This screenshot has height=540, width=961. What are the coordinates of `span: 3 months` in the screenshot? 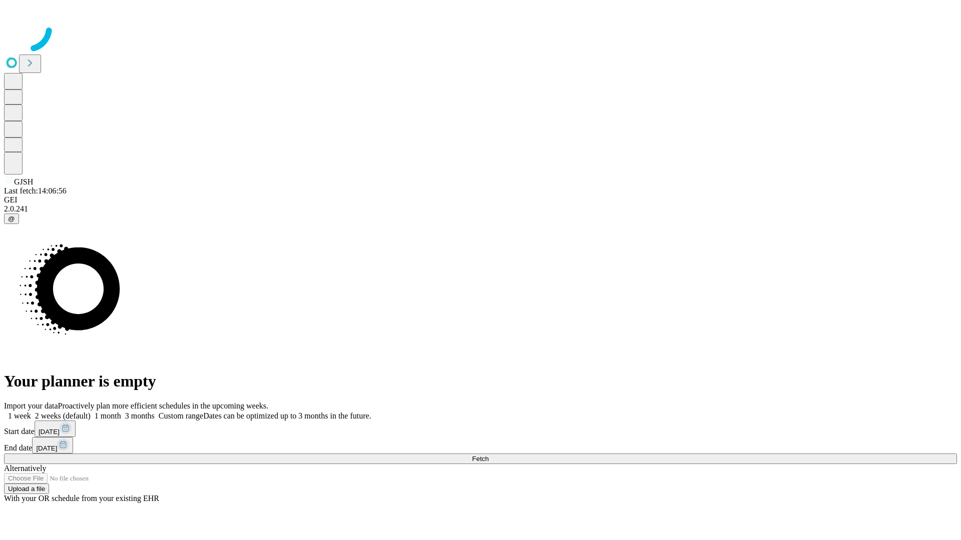 It's located at (140, 416).